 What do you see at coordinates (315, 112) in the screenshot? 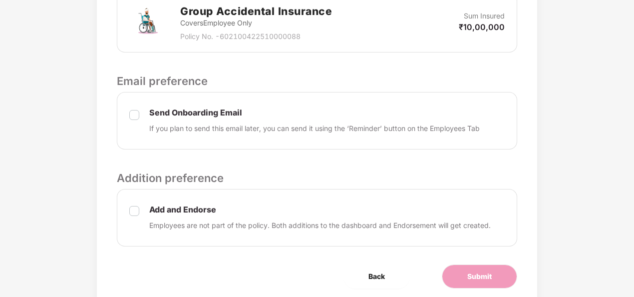
I see `p: Send Onboarding Email` at bounding box center [315, 112].